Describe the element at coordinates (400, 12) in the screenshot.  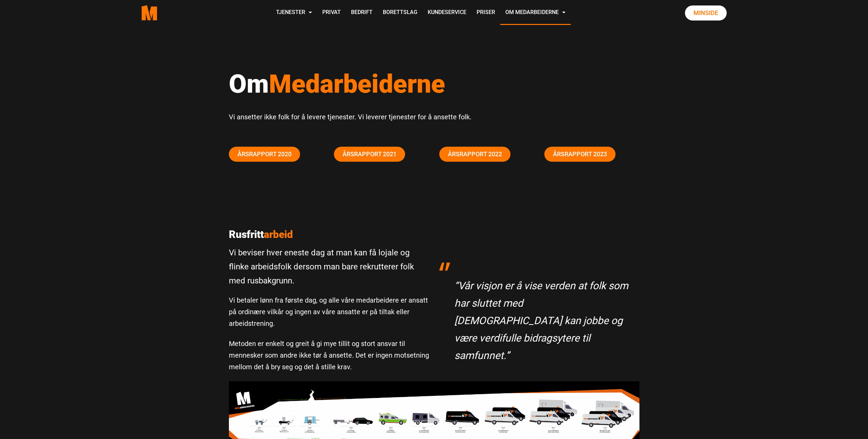
I see `a: Borettslag` at that location.